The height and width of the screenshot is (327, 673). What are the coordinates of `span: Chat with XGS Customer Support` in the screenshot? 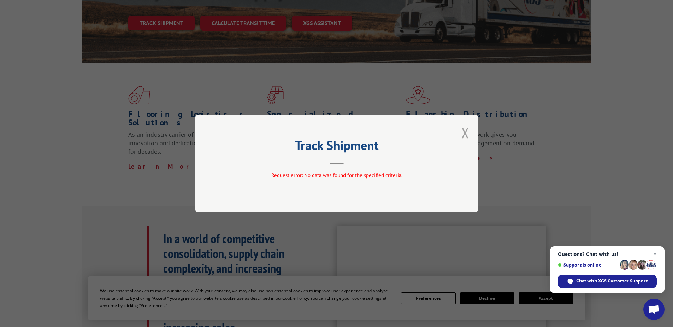 It's located at (612, 281).